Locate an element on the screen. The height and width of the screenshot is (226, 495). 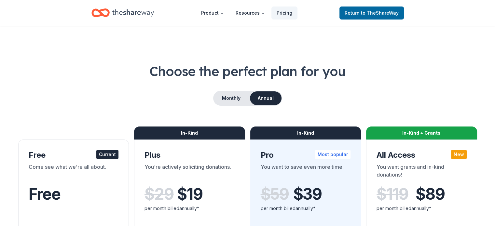
div: New is located at coordinates (459, 155).